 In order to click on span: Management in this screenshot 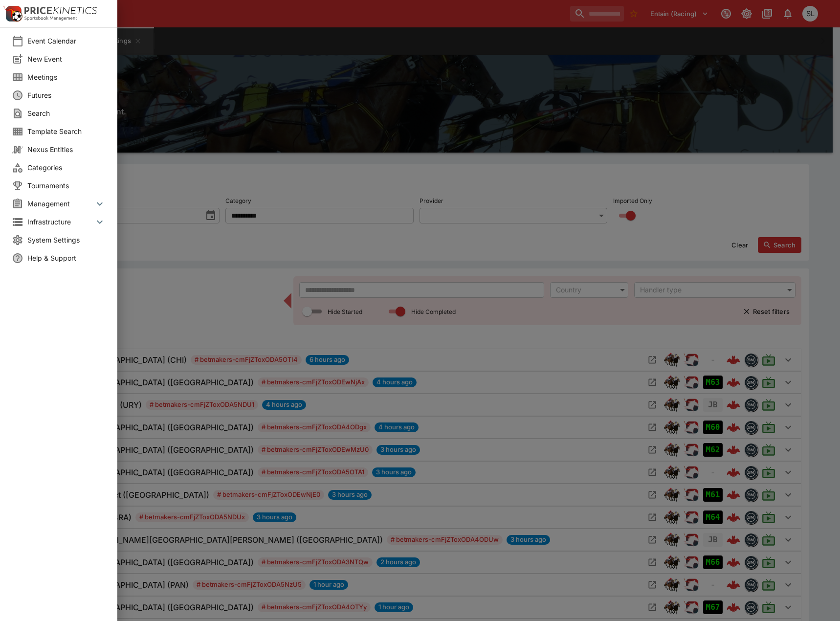, I will do `click(60, 203)`.